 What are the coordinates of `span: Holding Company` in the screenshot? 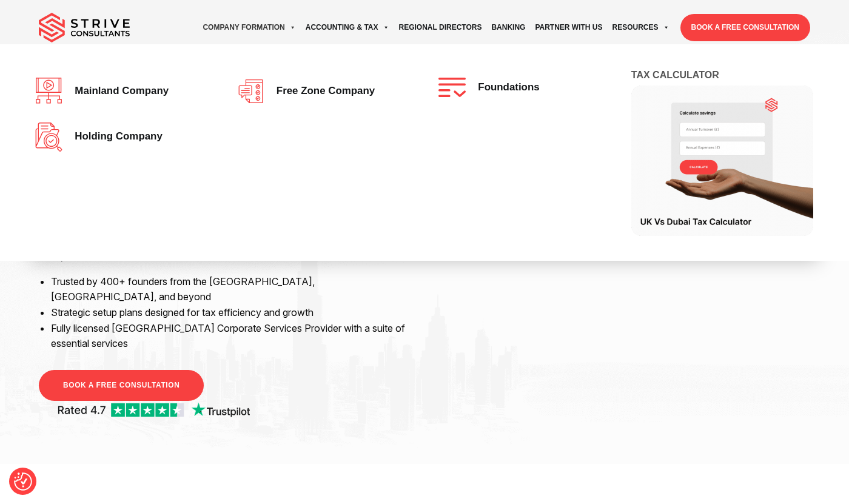 It's located at (115, 137).